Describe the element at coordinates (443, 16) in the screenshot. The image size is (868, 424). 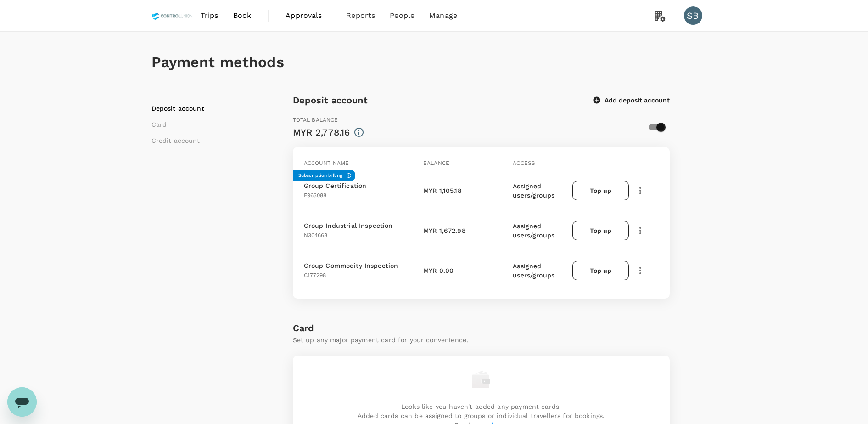
I see `span: Manage` at that location.